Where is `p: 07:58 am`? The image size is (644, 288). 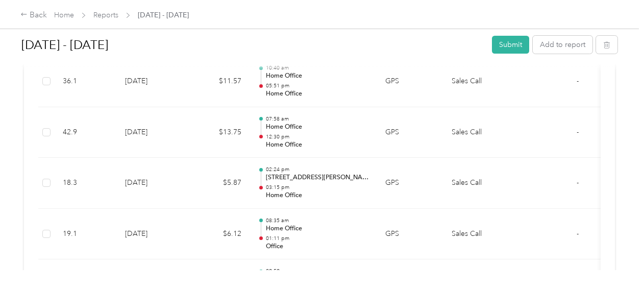 p: 07:58 am is located at coordinates (318, 119).